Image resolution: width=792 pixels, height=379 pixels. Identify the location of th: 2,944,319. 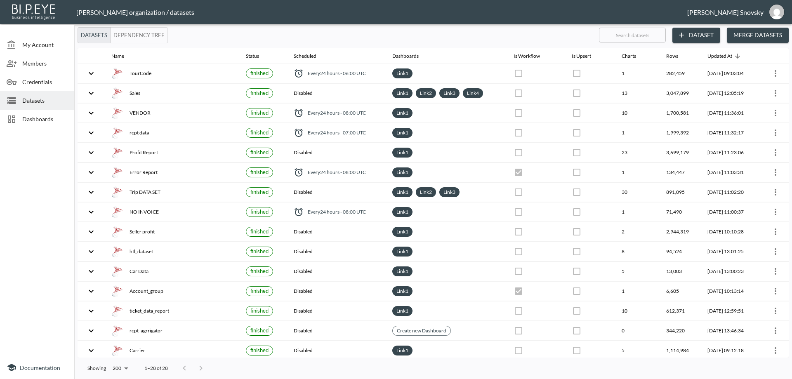
(680, 232).